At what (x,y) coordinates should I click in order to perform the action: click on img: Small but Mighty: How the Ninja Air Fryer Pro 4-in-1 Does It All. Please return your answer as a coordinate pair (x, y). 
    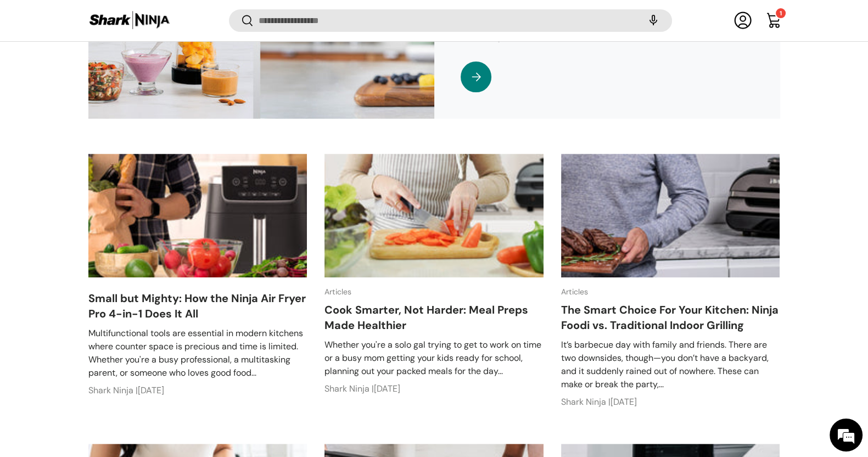
    Looking at the image, I should click on (198, 216).